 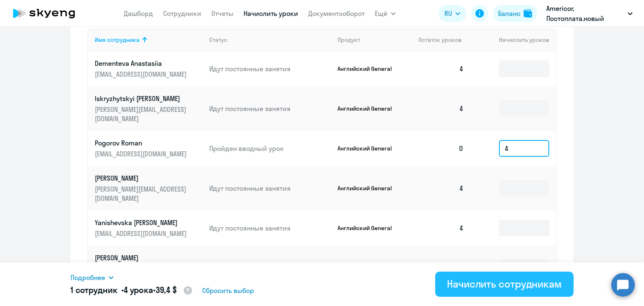 What do you see at coordinates (448, 13) in the screenshot?
I see `span: RU` at bounding box center [448, 13].